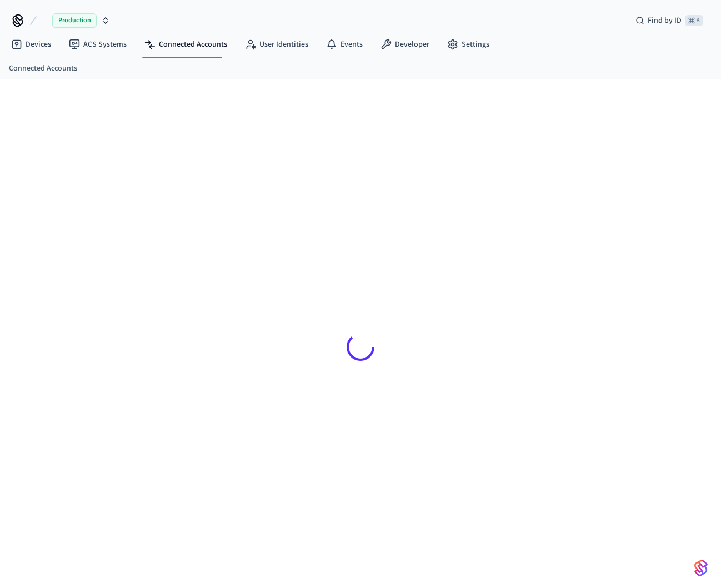 The image size is (721, 588). Describe the element at coordinates (97, 44) in the screenshot. I see `a: ACS Systems` at that location.